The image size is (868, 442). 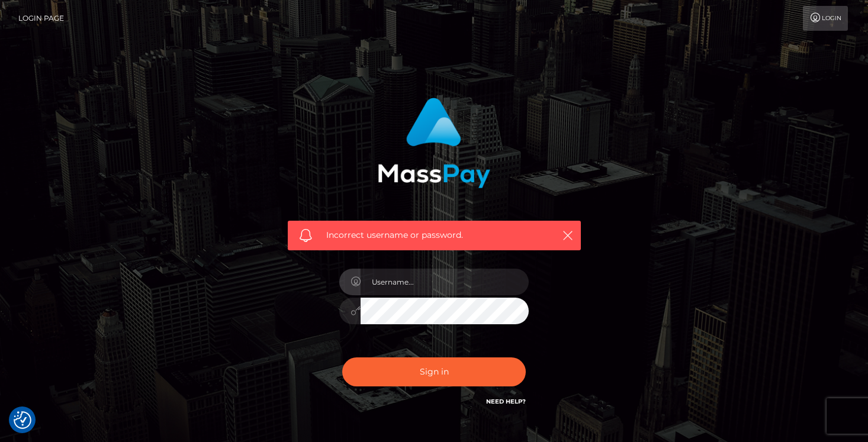 I want to click on img: Revisit consent button, so click(x=22, y=420).